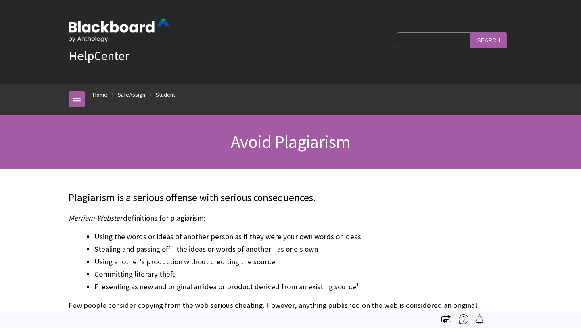  What do you see at coordinates (446, 319) in the screenshot?
I see `img: Print` at bounding box center [446, 319].